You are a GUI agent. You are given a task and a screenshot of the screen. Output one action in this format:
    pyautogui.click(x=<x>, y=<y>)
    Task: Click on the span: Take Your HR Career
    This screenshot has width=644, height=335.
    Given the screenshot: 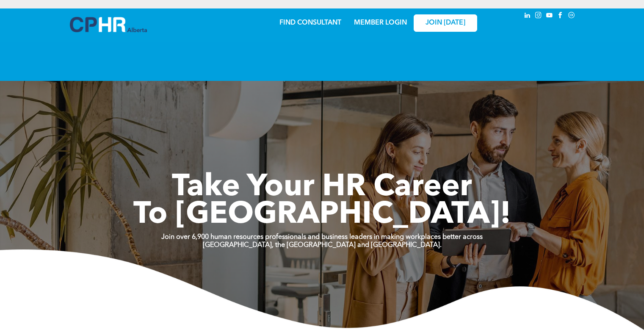 What is the action you would take?
    pyautogui.click(x=322, y=187)
    